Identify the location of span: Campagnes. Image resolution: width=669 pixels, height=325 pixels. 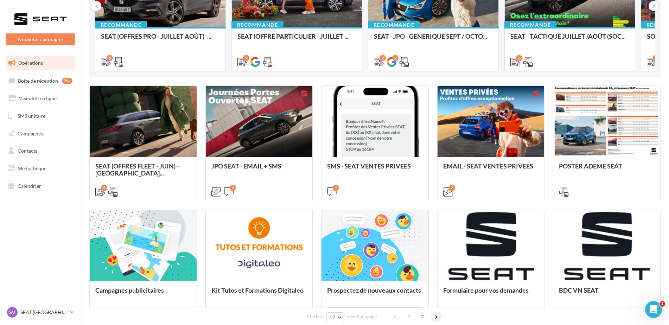
(30, 133).